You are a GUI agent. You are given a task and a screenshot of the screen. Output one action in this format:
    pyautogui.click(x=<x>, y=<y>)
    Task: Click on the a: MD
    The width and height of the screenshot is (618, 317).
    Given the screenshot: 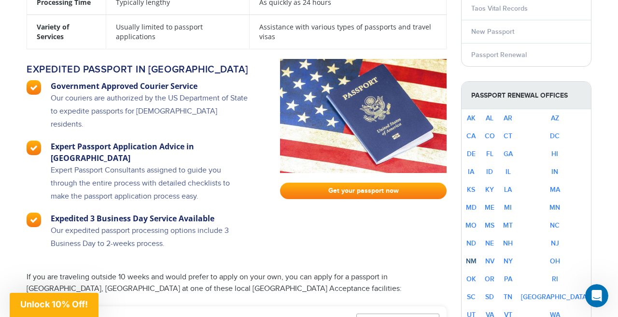 What is the action you would take?
    pyautogui.click(x=471, y=207)
    